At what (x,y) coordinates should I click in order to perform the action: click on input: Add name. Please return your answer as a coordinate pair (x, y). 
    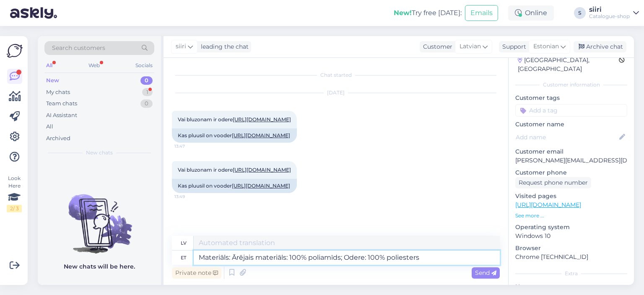
    Looking at the image, I should click on (566, 137).